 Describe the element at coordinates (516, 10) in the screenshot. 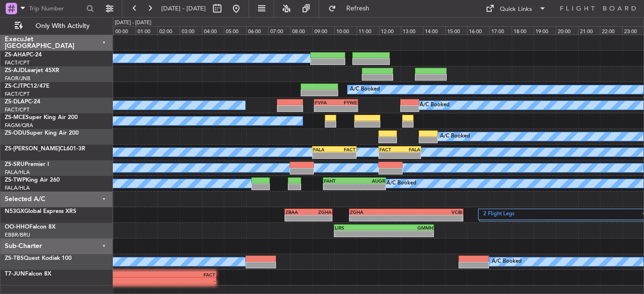

I see `div: Quick Links` at that location.